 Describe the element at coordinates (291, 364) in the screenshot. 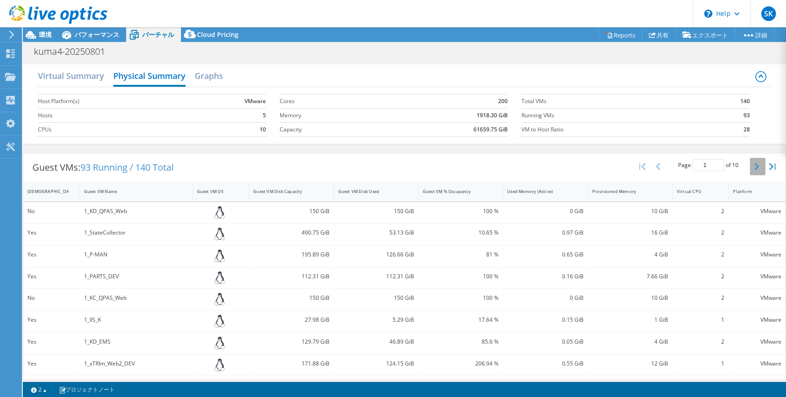

I see `div: 171.88 GiB` at that location.